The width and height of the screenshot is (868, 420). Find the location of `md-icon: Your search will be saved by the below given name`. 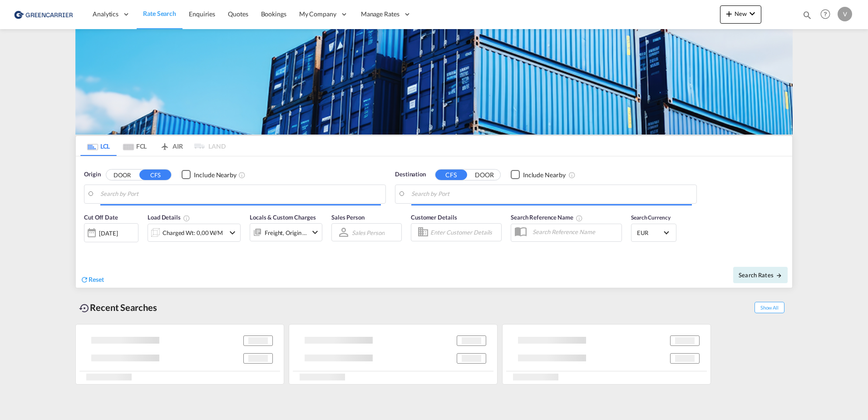

md-icon: Your search will be saved by the below given name is located at coordinates (579, 218).